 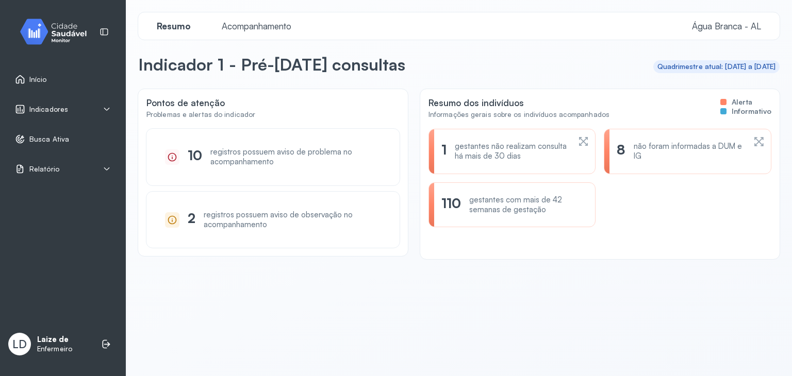 What do you see at coordinates (57, 31) in the screenshot?
I see `img: monitor.svg` at bounding box center [57, 31].